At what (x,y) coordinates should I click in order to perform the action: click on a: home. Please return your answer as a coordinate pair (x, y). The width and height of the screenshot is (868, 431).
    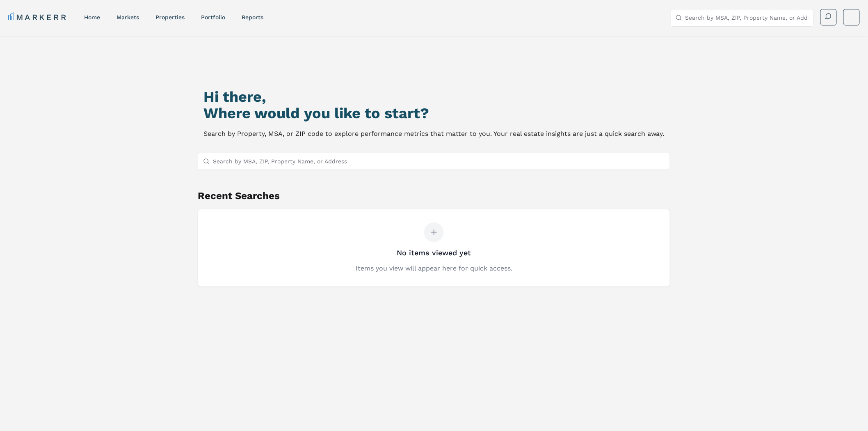
    Looking at the image, I should click on (92, 17).